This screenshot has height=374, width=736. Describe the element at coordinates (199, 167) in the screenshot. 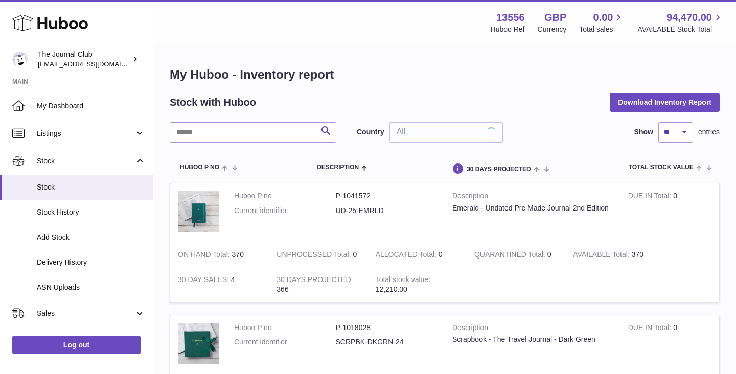

I see `span: Huboo P no` at that location.